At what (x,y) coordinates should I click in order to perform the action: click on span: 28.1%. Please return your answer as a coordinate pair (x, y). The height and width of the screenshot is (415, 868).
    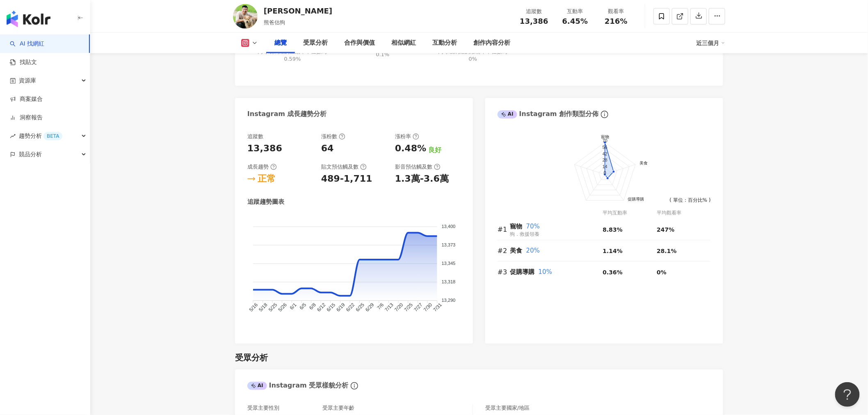
    Looking at the image, I should click on (667, 251).